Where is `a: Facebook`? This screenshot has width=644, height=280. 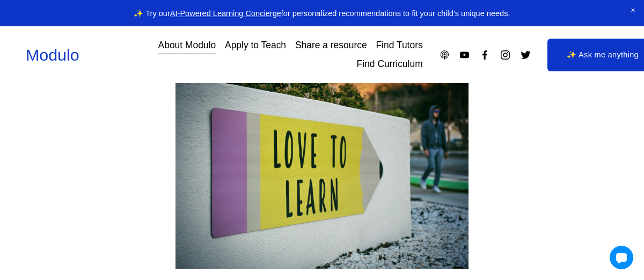 a: Facebook is located at coordinates (485, 55).